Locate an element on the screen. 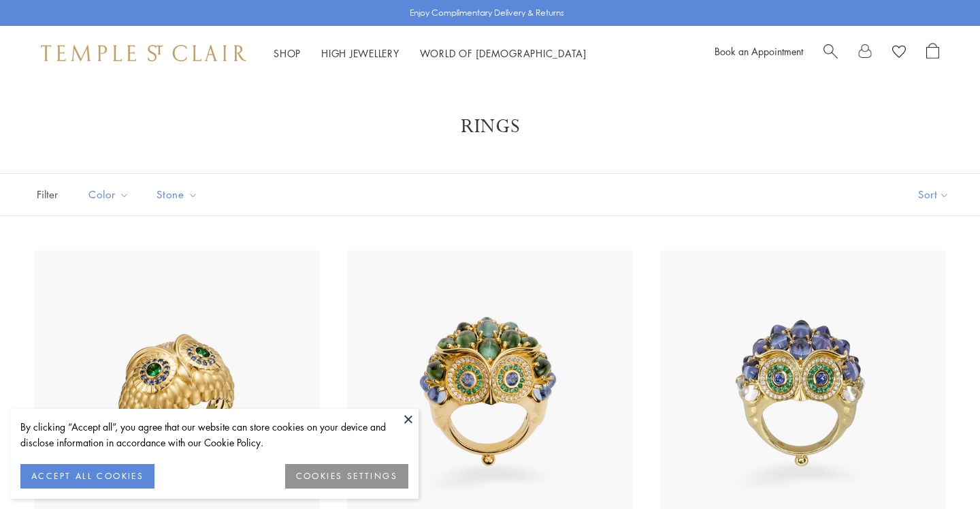  span: Color is located at coordinates (110, 194).